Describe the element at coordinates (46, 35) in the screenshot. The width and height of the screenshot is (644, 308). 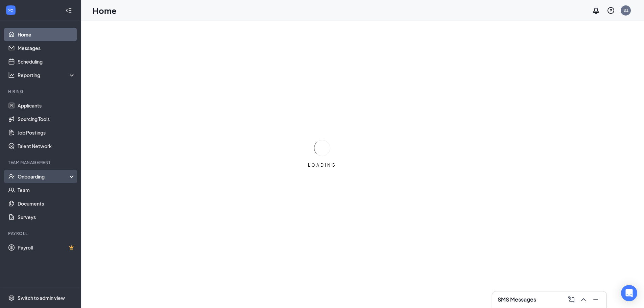
I see `a: Home` at that location.